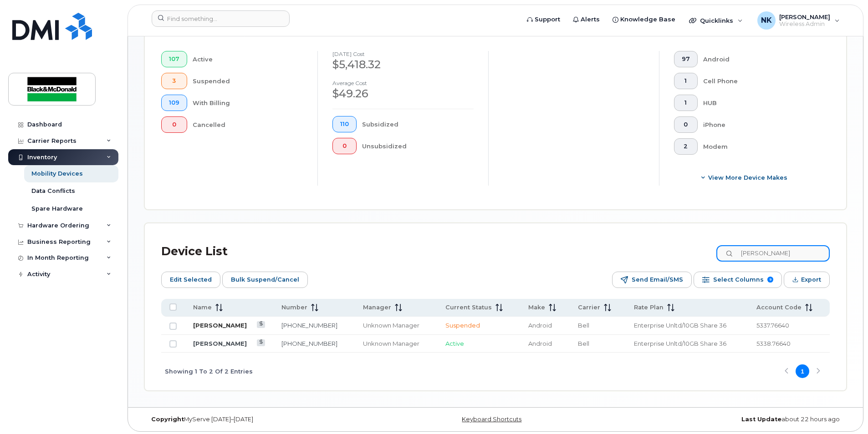 This screenshot has height=434, width=868. Describe the element at coordinates (589, 308) in the screenshot. I see `span: Carrier` at that location.